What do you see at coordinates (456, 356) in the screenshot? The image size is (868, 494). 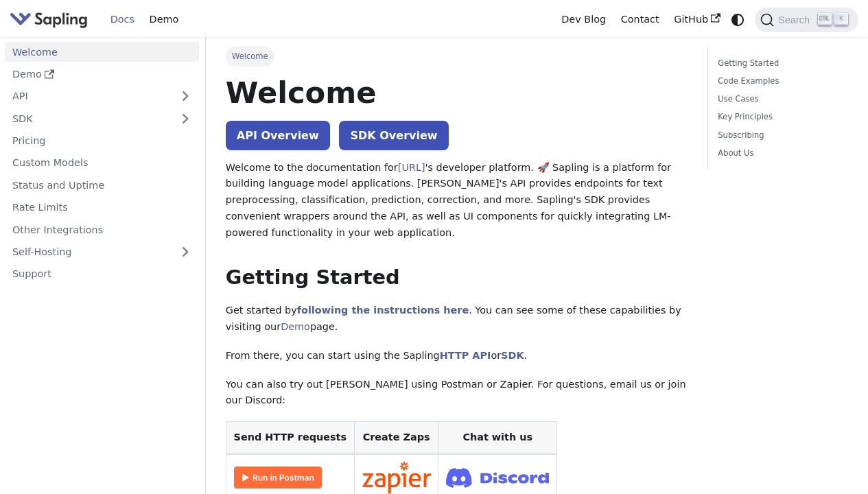 I see `p: From there, you can start using the Sapling or .` at bounding box center [456, 356].